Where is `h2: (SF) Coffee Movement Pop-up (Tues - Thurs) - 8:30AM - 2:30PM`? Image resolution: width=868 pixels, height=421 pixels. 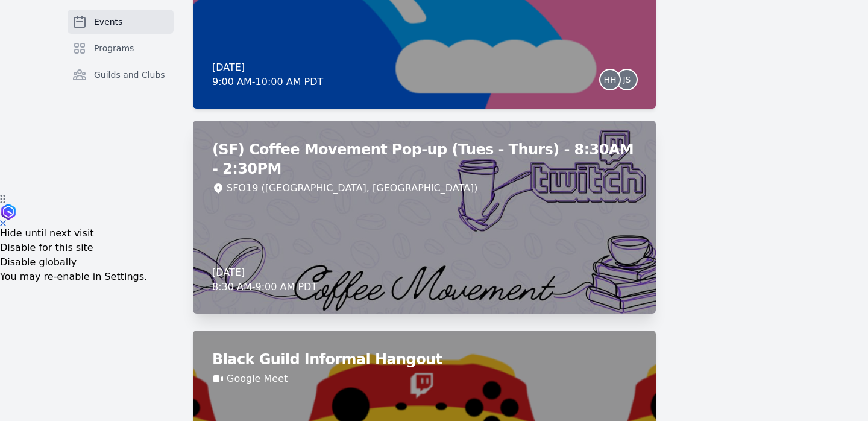
h2: (SF) Coffee Movement Pop-up (Tues - Thurs) - 8:30AM - 2:30PM is located at coordinates (425, 159).